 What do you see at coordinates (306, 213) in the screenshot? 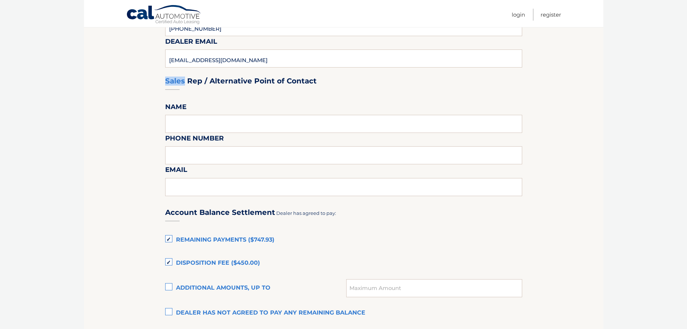
I see `span: Dealer has agreed to pay:` at bounding box center [306, 213].